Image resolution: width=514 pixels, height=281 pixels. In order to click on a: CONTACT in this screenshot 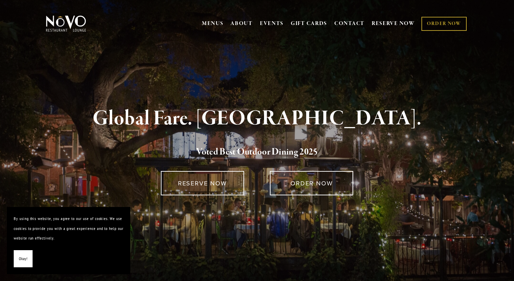, I will do `click(349, 24)`.